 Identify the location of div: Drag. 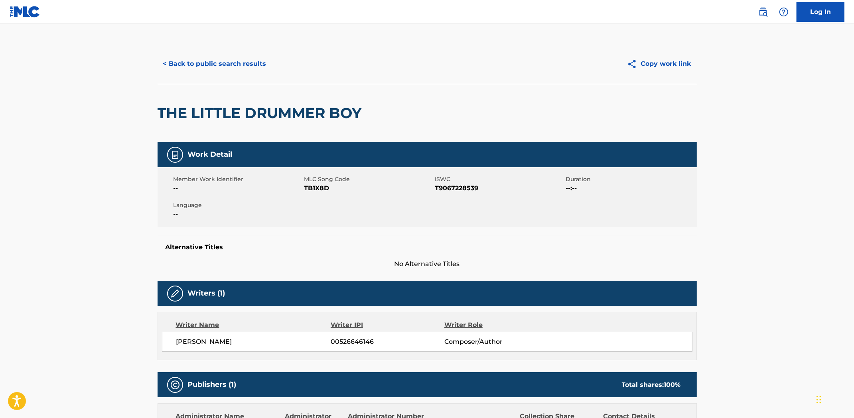
(819, 400).